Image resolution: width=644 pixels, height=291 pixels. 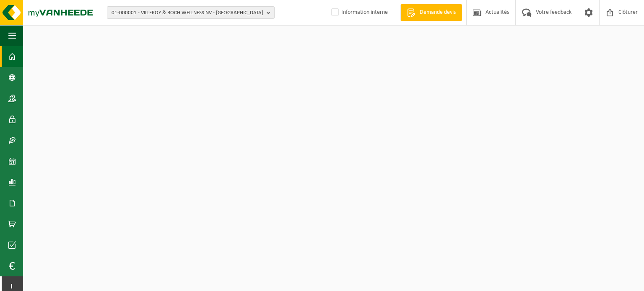 I want to click on span: Demande devis, so click(x=438, y=13).